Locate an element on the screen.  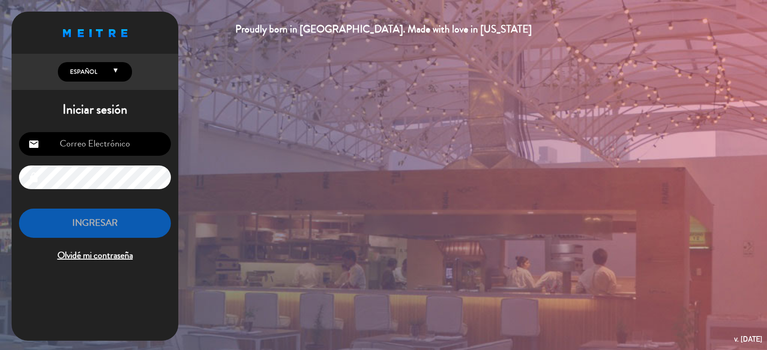
input: Correo Electrónico is located at coordinates (95, 144).